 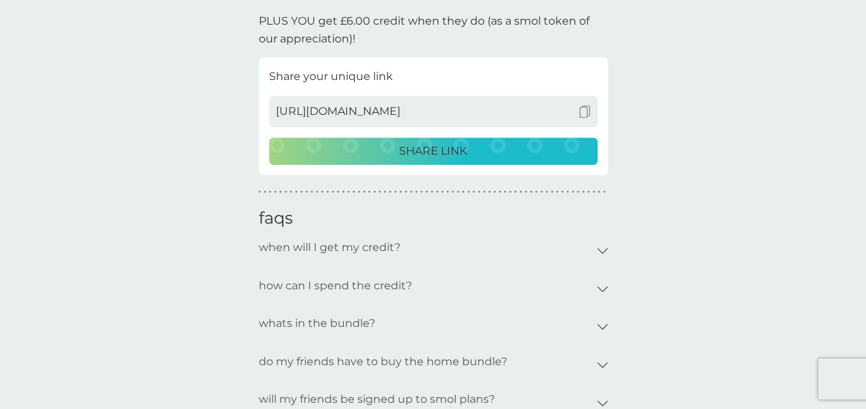 What do you see at coordinates (433, 220) in the screenshot?
I see `h2: faqs` at bounding box center [433, 220].